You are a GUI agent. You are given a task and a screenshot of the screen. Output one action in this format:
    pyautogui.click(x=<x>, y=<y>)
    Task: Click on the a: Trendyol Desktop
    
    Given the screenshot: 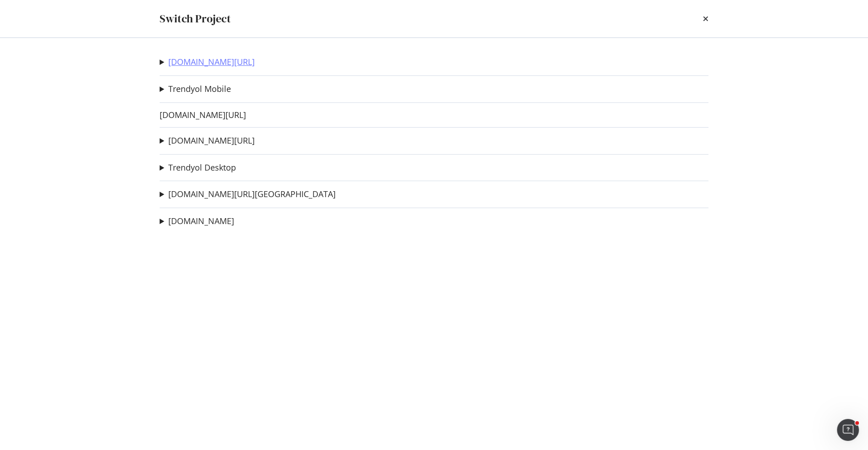 What is the action you would take?
    pyautogui.click(x=202, y=167)
    